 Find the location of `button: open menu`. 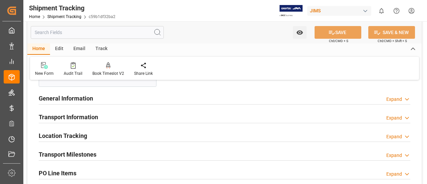

button: open menu is located at coordinates (300, 32).